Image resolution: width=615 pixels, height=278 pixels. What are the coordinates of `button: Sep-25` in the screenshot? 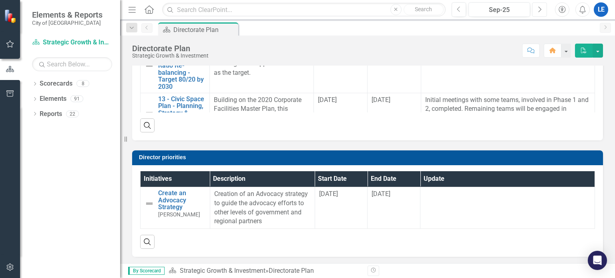 It's located at (499, 10).